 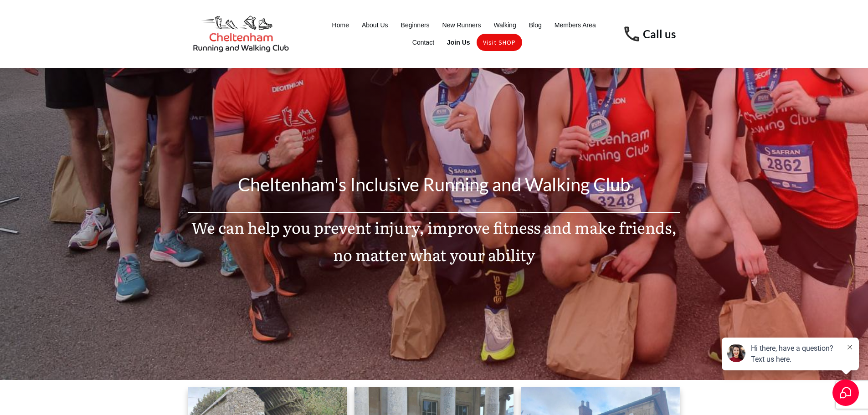 I want to click on span: Visit SHOP, so click(x=500, y=43).